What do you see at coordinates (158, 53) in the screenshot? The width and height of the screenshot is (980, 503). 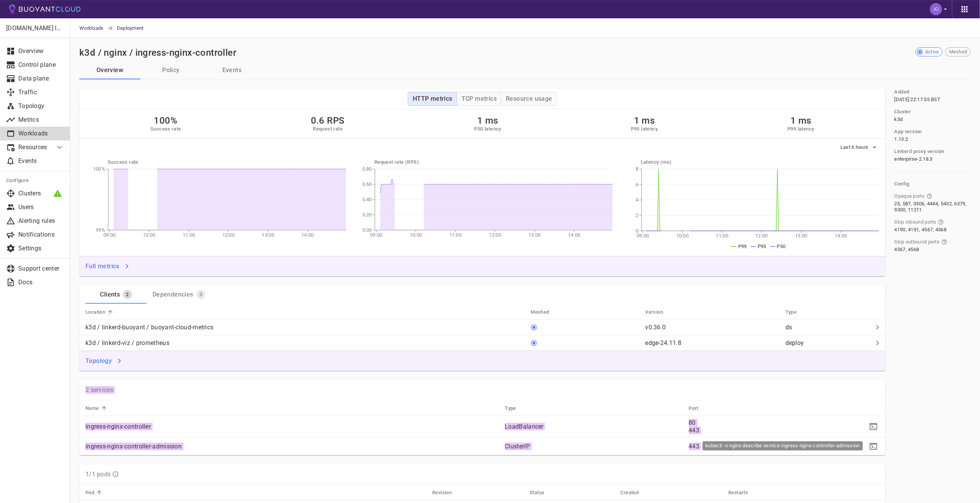 I see `h2: k3d / nginx / ingress-nginx-controller` at bounding box center [158, 53].